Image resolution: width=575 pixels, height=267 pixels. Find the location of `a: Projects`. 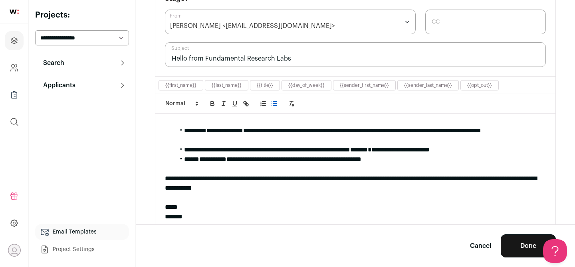

a: Projects is located at coordinates (14, 41).